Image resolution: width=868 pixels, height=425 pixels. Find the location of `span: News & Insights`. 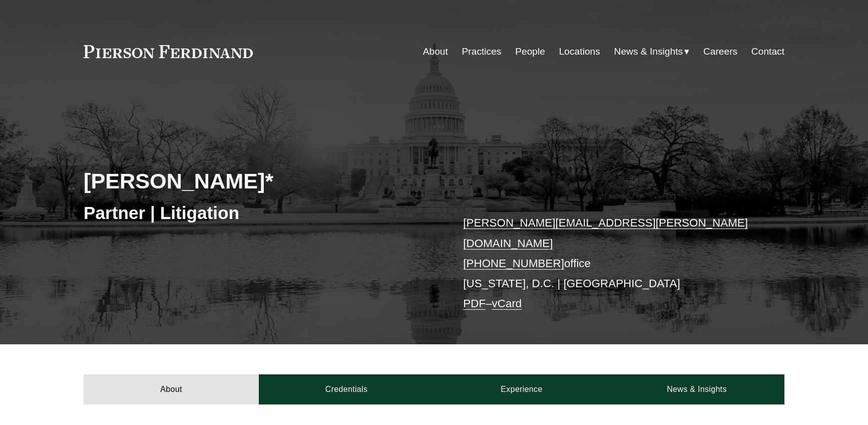

span: News & Insights is located at coordinates (649, 51).